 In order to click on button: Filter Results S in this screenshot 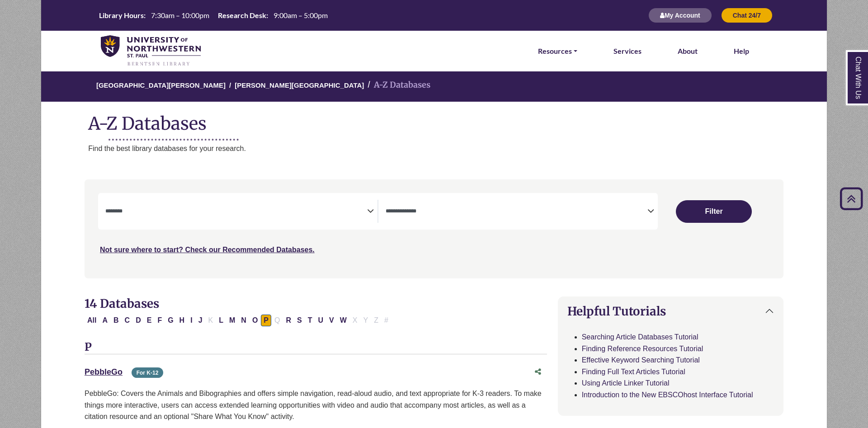, I will do `click(299, 321)`.